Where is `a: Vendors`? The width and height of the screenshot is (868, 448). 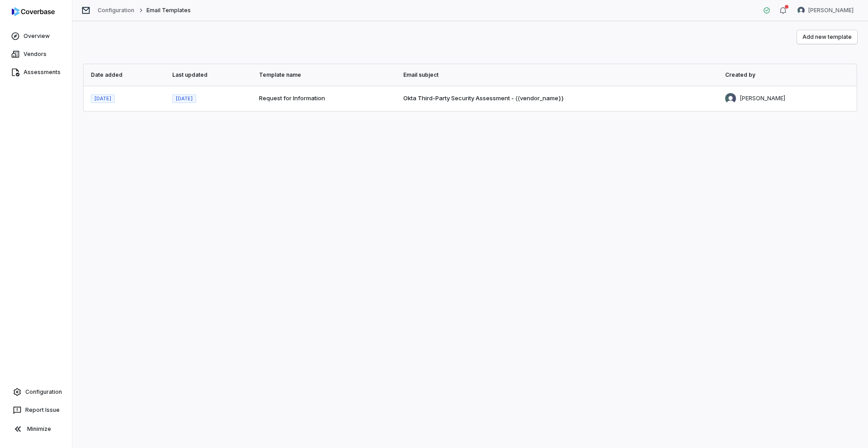 a: Vendors is located at coordinates (36, 54).